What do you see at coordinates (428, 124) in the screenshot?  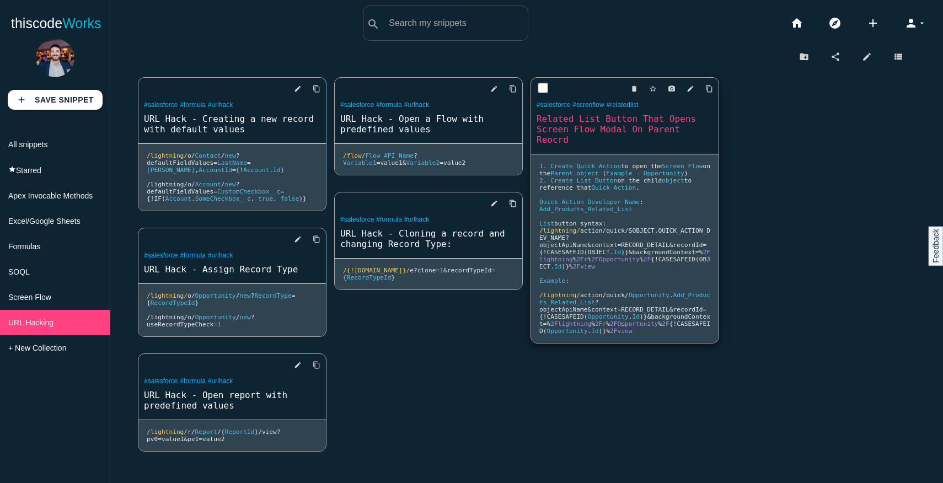 I see `a: URL Hack - Open a Flow with predefined values` at bounding box center [428, 124].